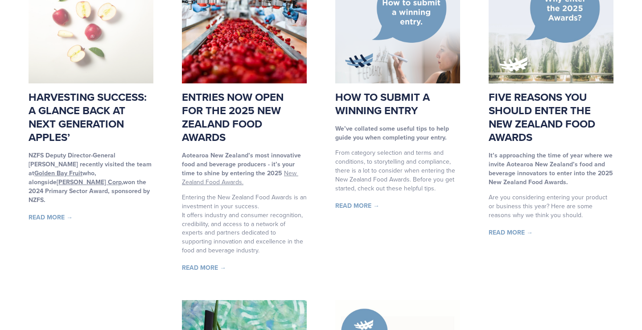 This screenshot has height=330, width=642. I want to click on a: New Zealand Food Awards., so click(240, 177).